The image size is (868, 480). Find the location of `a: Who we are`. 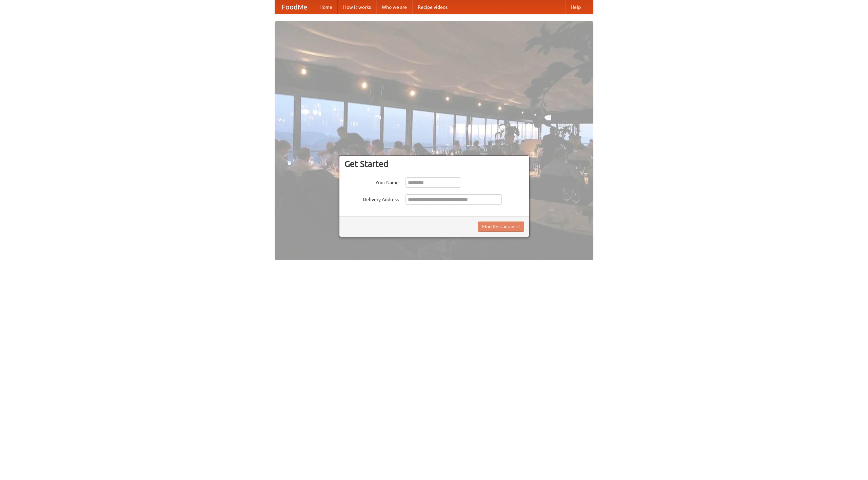

a: Who we are is located at coordinates (394, 7).